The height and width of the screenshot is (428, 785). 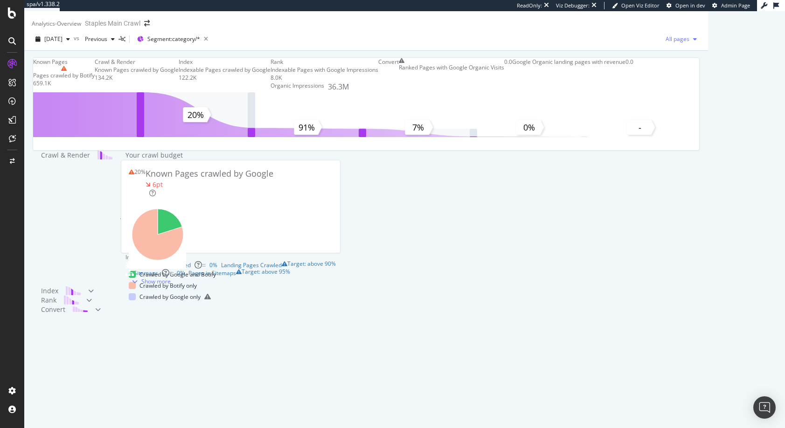 What do you see at coordinates (224, 77) in the screenshot?
I see `div: 122.2K` at bounding box center [224, 77].